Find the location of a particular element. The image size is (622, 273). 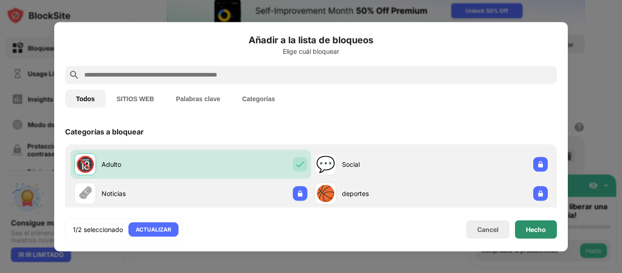

div: 1/2 seleccionado is located at coordinates (98, 229).